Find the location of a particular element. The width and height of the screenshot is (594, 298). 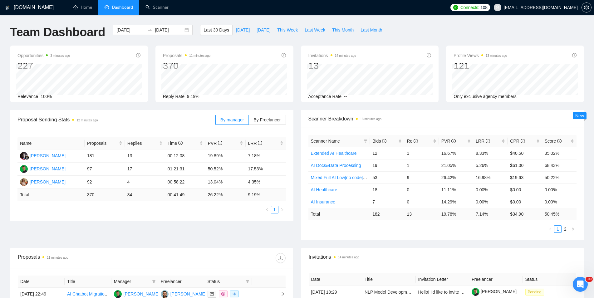

td: 13 is located at coordinates (145, 156).